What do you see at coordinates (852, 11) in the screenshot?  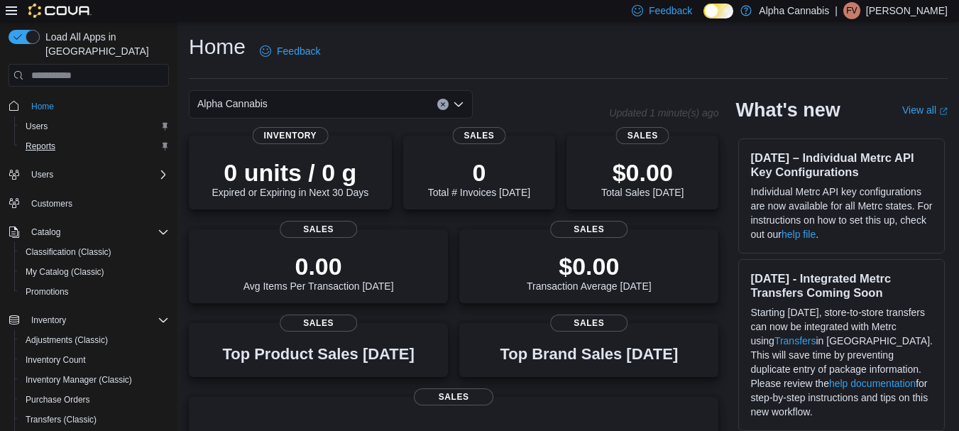 I see `div: Francis Villeneuve` at bounding box center [852, 11].